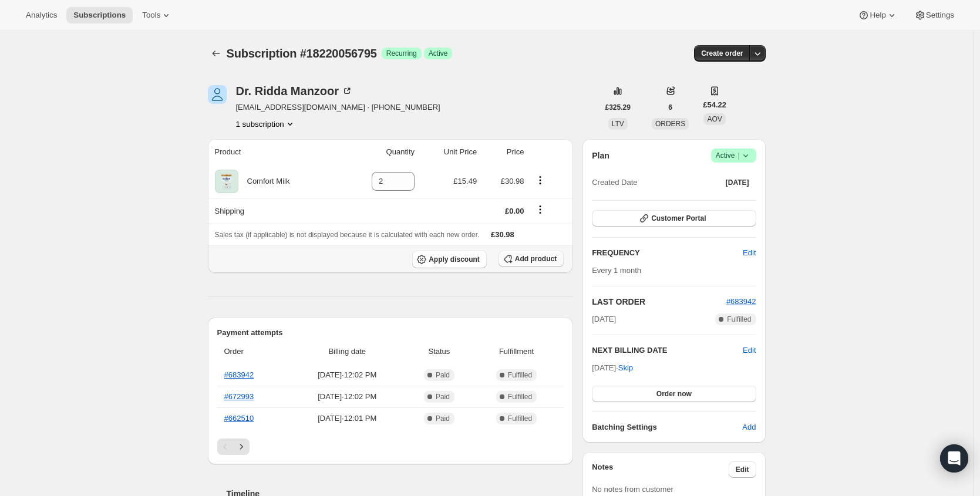 The width and height of the screenshot is (980, 496). Describe the element at coordinates (348, 351) in the screenshot. I see `span: Billing date` at that location.